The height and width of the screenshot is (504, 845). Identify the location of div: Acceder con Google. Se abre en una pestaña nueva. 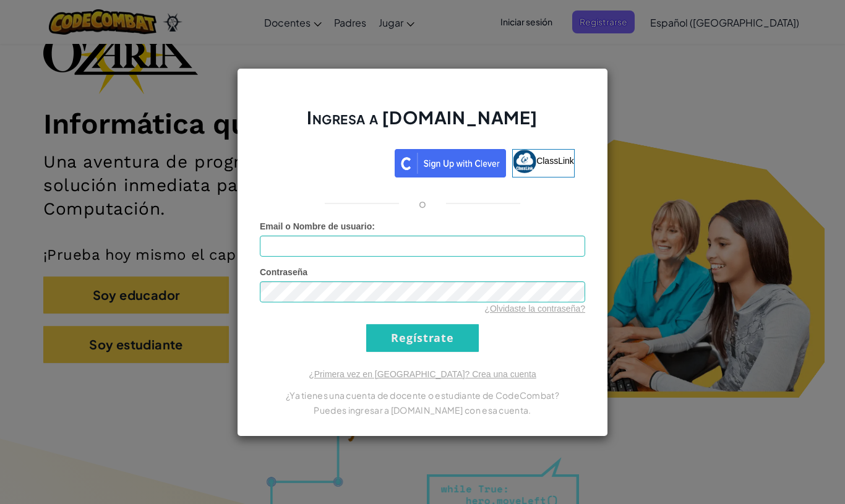
(329, 161).